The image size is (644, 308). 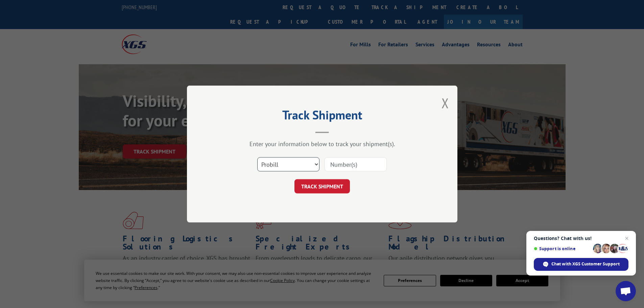 What do you see at coordinates (582, 264) in the screenshot?
I see `div: Chat with XGS Customer Support` at bounding box center [582, 264].